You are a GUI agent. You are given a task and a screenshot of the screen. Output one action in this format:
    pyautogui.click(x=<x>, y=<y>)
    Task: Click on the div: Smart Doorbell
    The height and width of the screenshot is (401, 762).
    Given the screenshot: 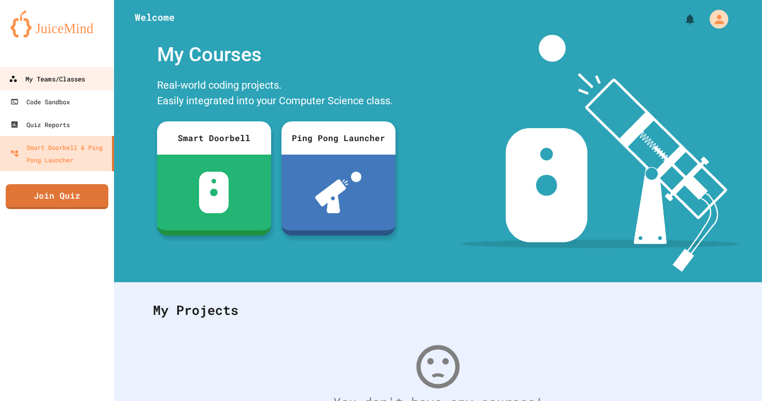 What is the action you would take?
    pyautogui.click(x=214, y=138)
    